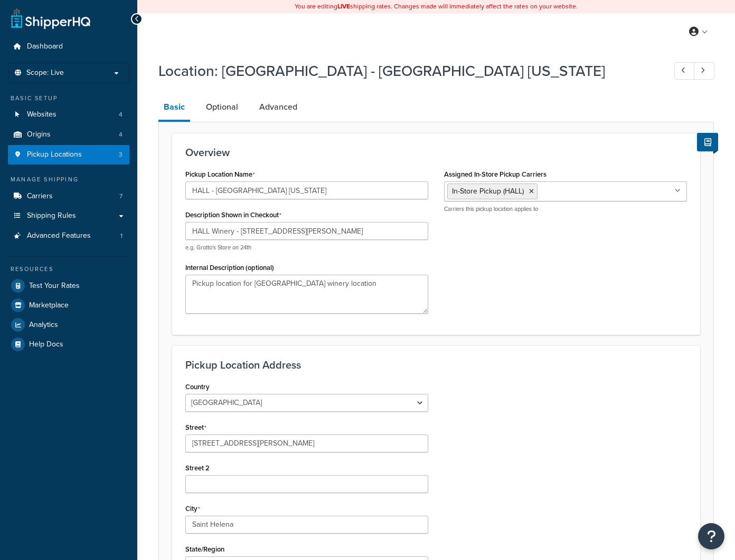 This screenshot has height=560, width=735. Describe the element at coordinates (51, 215) in the screenshot. I see `span: Shipping Rules` at that location.